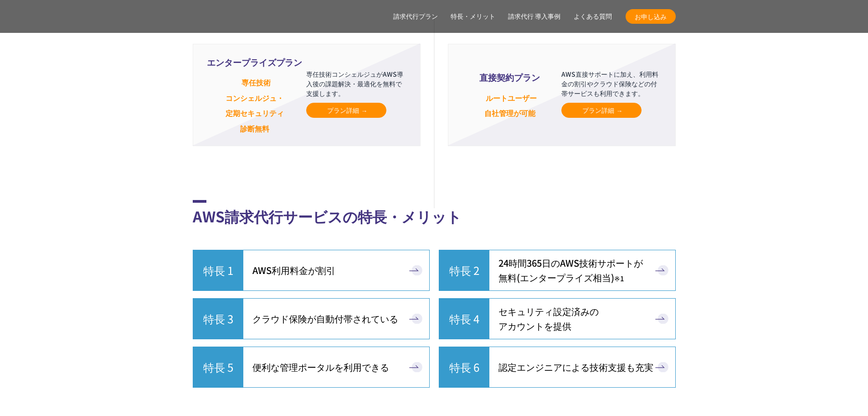 The height and width of the screenshot is (416, 868). What do you see at coordinates (593, 16) in the screenshot?
I see `a: よくある質問` at bounding box center [593, 16].